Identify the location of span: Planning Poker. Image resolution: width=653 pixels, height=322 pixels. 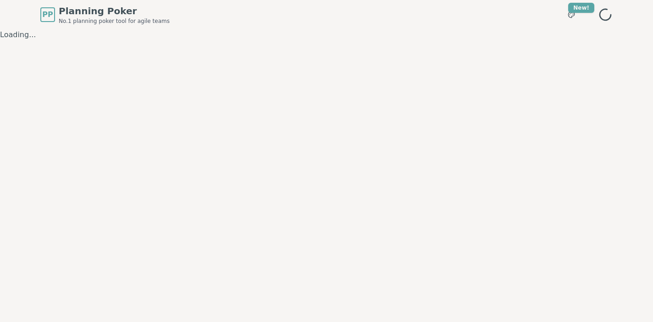
(114, 11).